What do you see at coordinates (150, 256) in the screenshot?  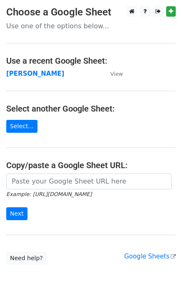 I see `a: Google Sheets` at bounding box center [150, 256].